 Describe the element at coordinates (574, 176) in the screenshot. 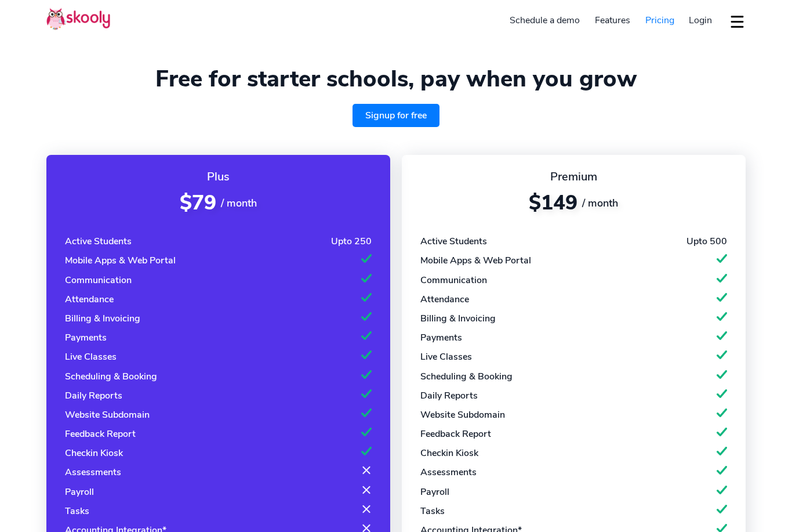

I see `div: Premium` at that location.